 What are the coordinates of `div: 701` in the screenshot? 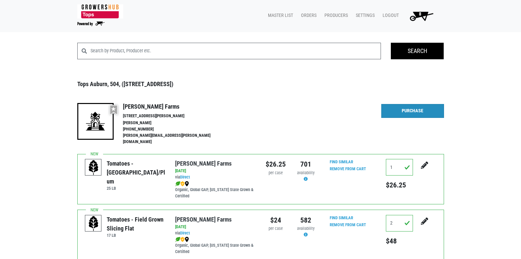 It's located at (306, 164).